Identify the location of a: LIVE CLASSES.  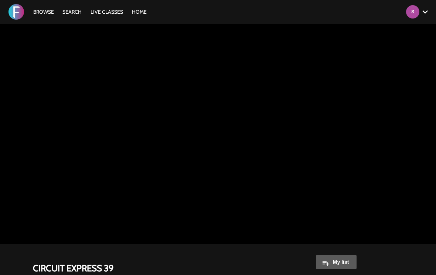
(107, 12).